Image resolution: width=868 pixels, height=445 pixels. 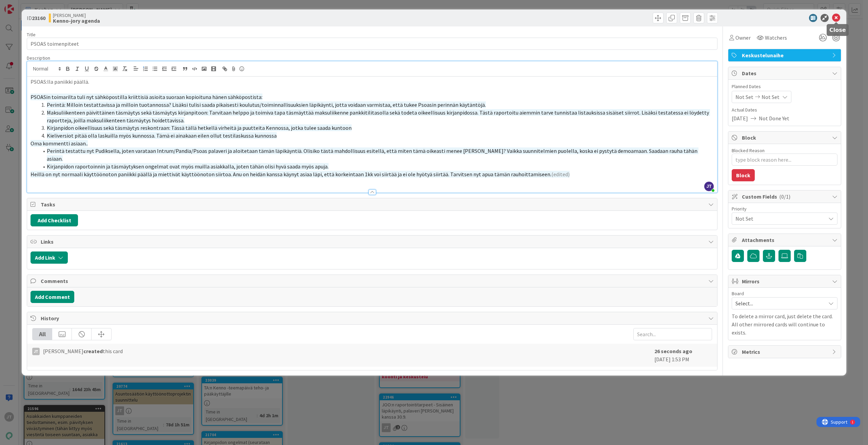 I want to click on span: JT, so click(x=709, y=186).